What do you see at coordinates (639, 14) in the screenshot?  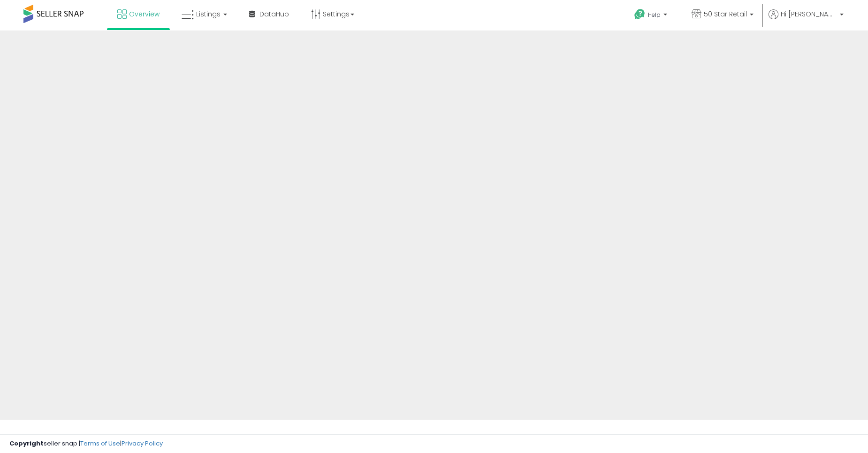 I see `i: Get Help` at bounding box center [639, 14].